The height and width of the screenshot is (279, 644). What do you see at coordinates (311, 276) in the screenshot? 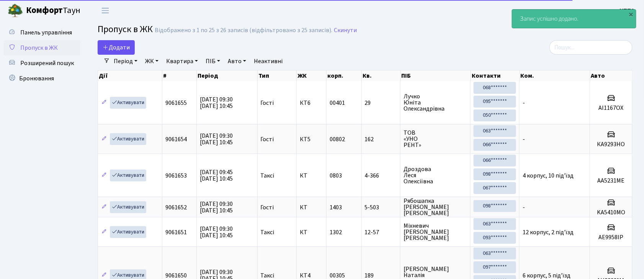
I see `span: КТ4` at bounding box center [311, 276].